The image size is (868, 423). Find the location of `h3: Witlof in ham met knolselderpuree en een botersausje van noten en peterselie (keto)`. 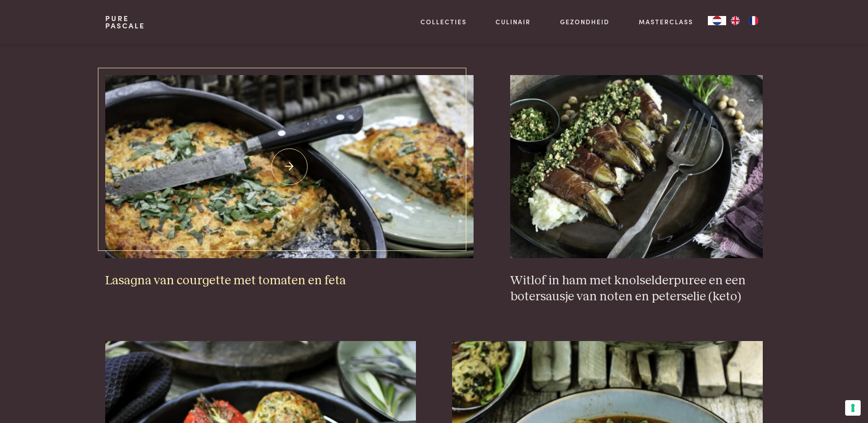

h3: Witlof in ham met knolselderpuree en een botersausje van noten en peterselie (keto) is located at coordinates (637, 288).